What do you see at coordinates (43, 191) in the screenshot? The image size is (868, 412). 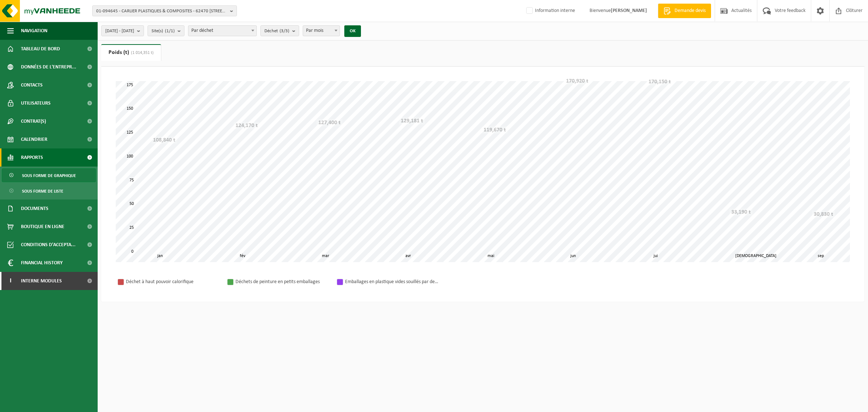 I see `span: Sous forme de liste` at bounding box center [43, 191].